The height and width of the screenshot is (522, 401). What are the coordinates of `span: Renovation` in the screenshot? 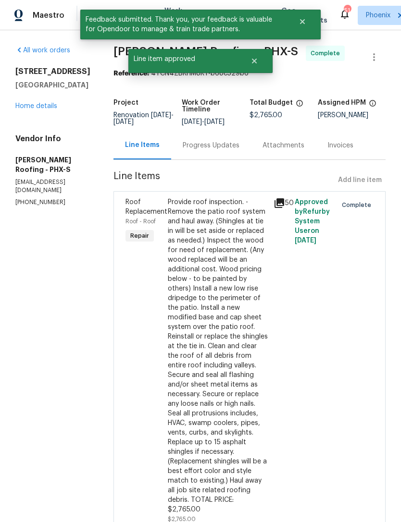 It's located at (143, 119).